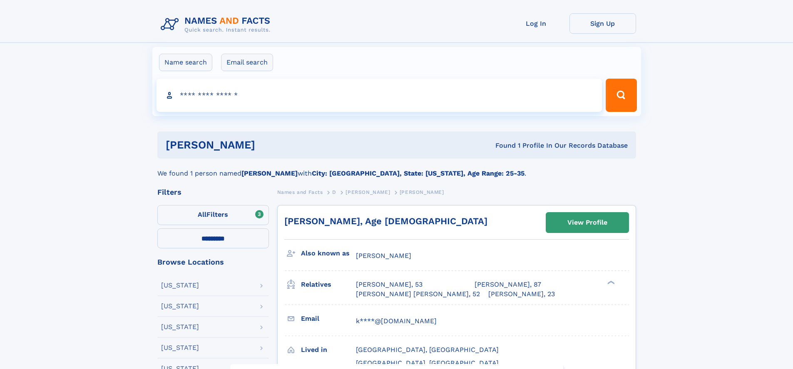 This screenshot has width=793, height=369. Describe the element at coordinates (217, 25) in the screenshot. I see `img: Logo Names and Facts` at that location.